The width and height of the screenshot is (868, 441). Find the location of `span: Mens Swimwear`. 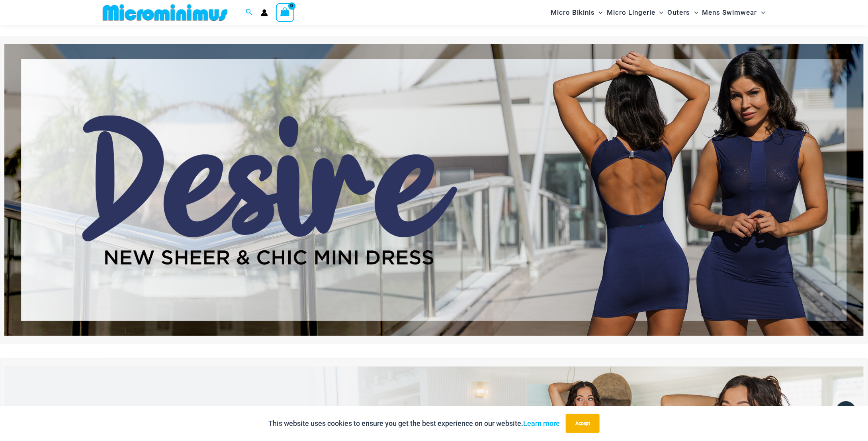

span: Mens Swimwear is located at coordinates (730, 12).